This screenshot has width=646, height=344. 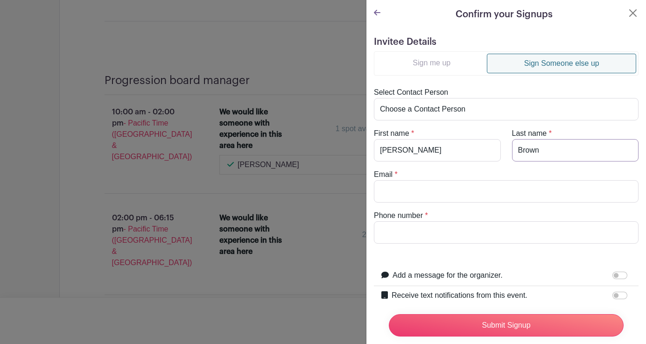 I want to click on h5: Invitee Details, so click(x=506, y=42).